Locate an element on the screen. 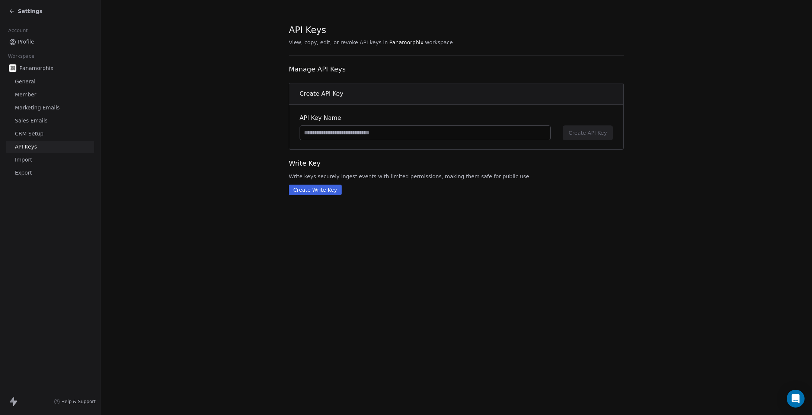 Image resolution: width=812 pixels, height=415 pixels. a: Marketing Emails is located at coordinates (50, 108).